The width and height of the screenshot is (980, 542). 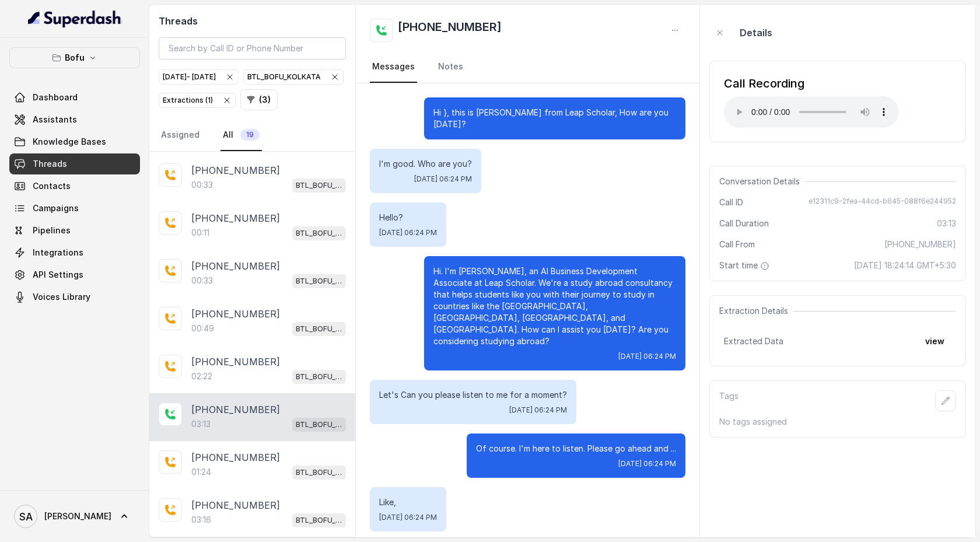 I want to click on a: API Settings, so click(x=74, y=275).